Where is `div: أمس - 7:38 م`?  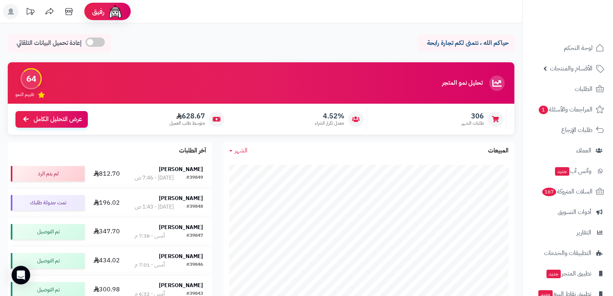
div: أمس - 7:38 م is located at coordinates (150, 236).